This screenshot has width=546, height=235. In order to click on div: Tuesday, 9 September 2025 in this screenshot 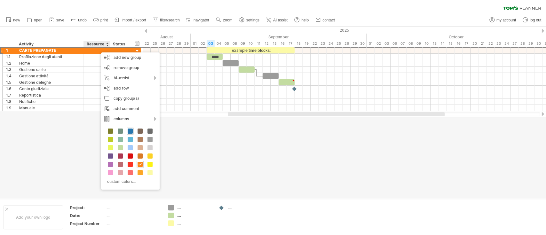, I will do `click(243, 44)`.